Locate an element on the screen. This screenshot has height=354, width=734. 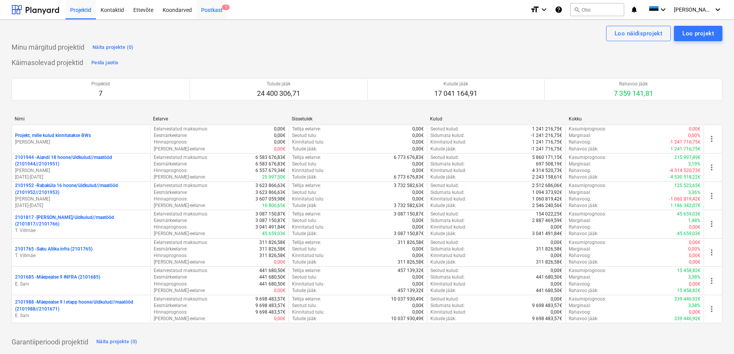
p: -1 241 216,75€ is located at coordinates (546, 136).